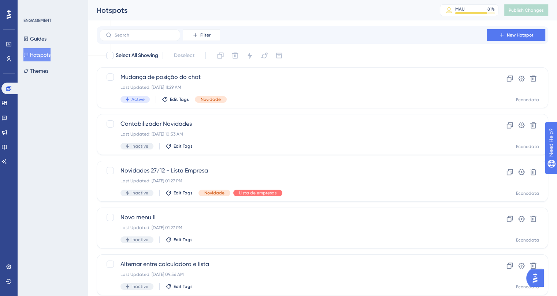 Image resolution: width=557 pixels, height=296 pixels. I want to click on span: Lista de empresas, so click(258, 193).